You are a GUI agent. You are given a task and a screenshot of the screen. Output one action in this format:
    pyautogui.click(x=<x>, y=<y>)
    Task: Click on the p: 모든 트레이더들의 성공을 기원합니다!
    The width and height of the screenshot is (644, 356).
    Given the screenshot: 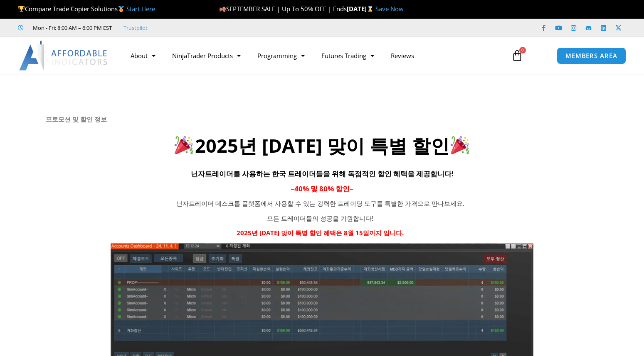 What is the action you would take?
    pyautogui.click(x=320, y=219)
    